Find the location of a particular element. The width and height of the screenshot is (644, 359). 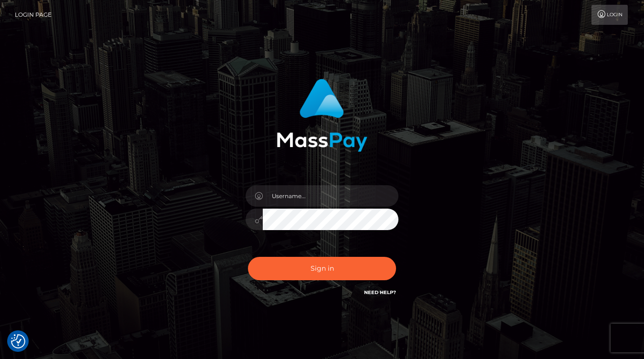

button: Sign in is located at coordinates (322, 268).